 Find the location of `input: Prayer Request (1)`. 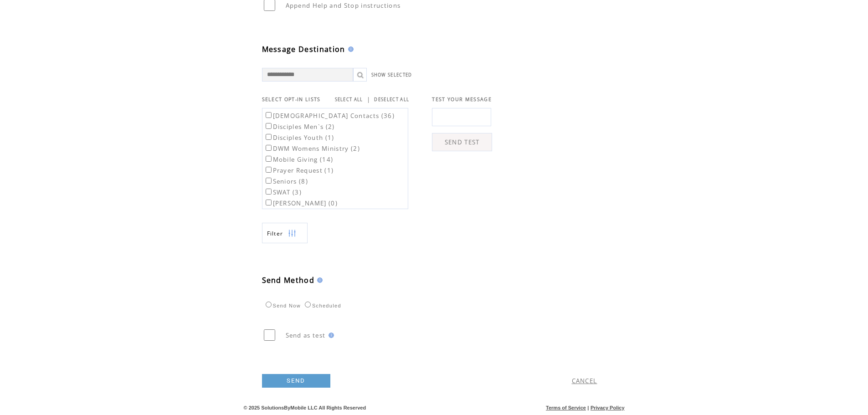

input: Prayer Request (1) is located at coordinates (269, 170).